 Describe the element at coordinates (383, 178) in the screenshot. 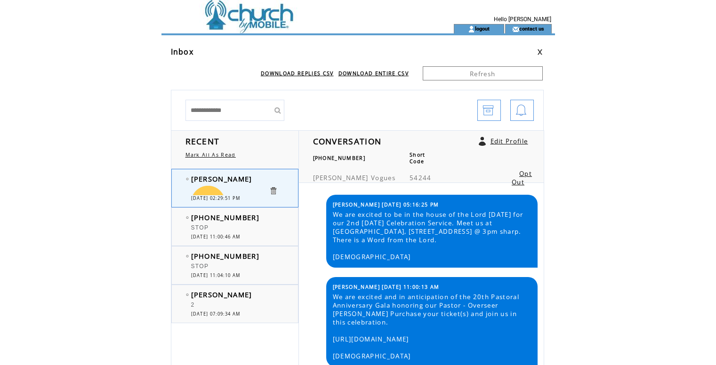

I see `span: Vogues` at that location.